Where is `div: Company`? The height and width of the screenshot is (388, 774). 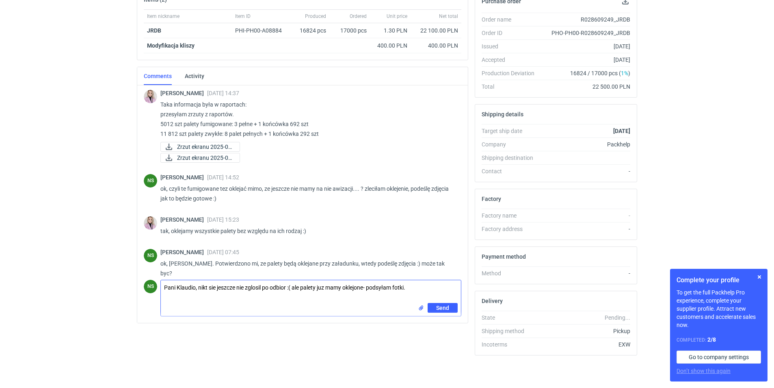
div: Company is located at coordinates (512, 144).